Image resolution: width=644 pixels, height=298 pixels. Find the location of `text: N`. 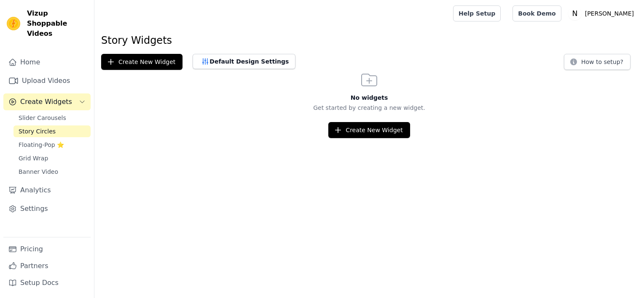

text: N is located at coordinates (574, 13).